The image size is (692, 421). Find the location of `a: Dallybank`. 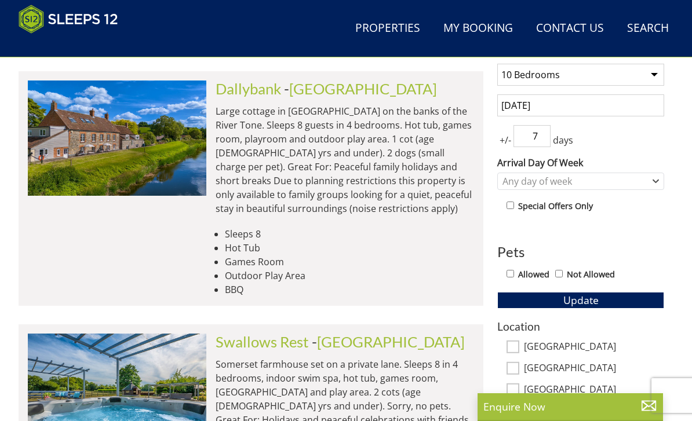

a: Dallybank is located at coordinates (248, 89).